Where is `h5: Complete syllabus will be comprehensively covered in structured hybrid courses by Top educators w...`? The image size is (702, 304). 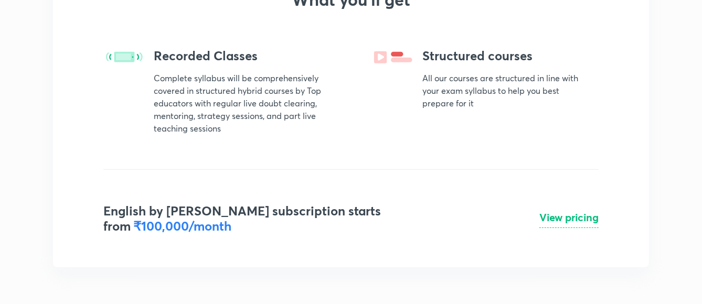
h5: Complete syllabus will be comprehensively covered in structured hybrid courses by Top educators w... is located at coordinates (238, 103).